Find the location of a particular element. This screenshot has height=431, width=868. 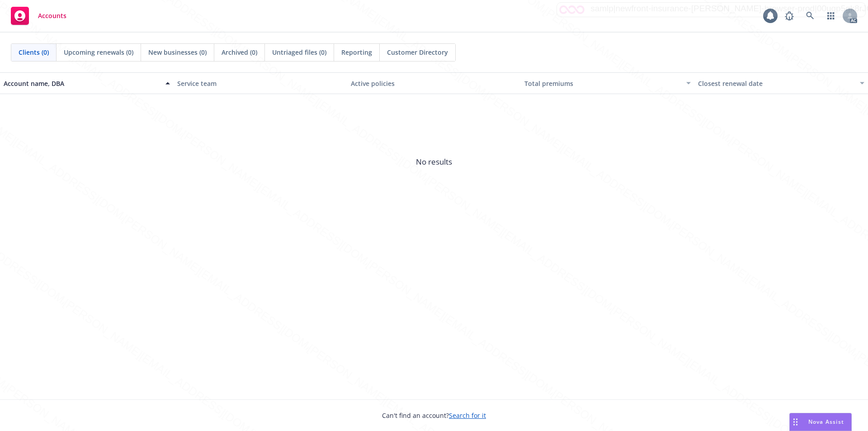

span: Upcoming renewals (0) is located at coordinates (99, 52).